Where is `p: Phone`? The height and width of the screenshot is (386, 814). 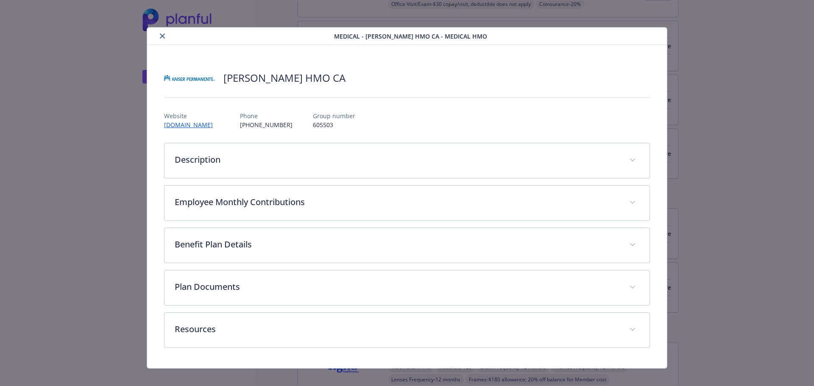
p: Phone is located at coordinates (266, 116).